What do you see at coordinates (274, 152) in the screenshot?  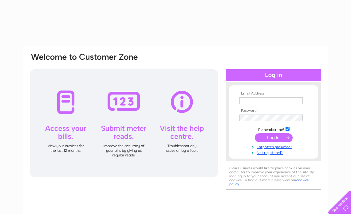 I see `a: Not registered?` at bounding box center [274, 152].